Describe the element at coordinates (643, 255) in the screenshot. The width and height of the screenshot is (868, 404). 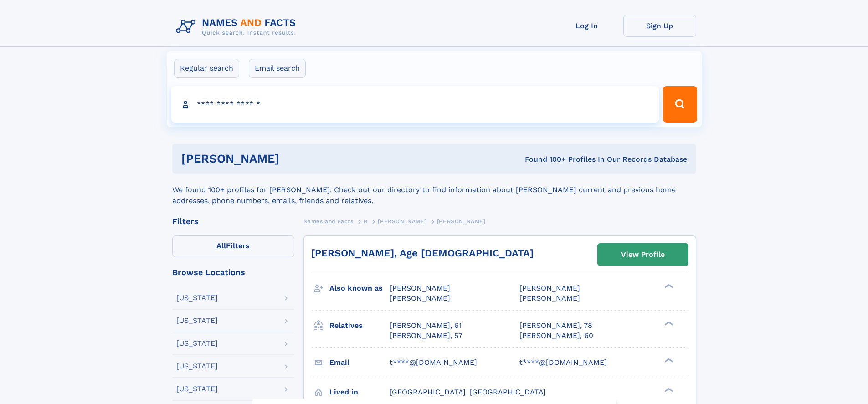
I see `div: View Profile` at that location.